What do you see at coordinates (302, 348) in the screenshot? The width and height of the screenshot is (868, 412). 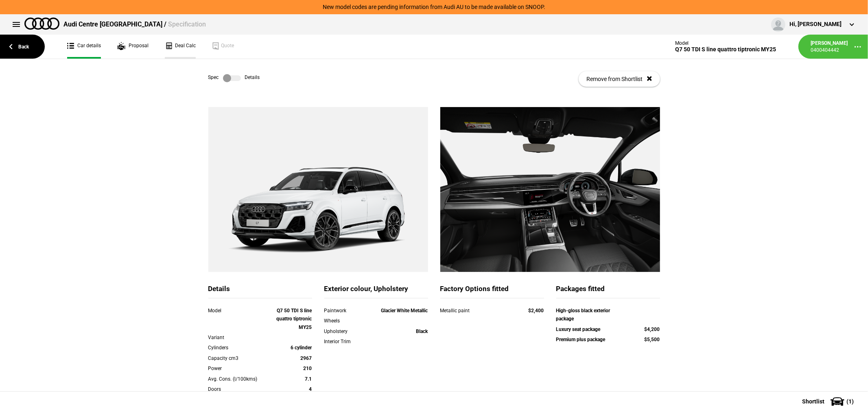 I see `strong: 6 cylinder` at bounding box center [302, 348].